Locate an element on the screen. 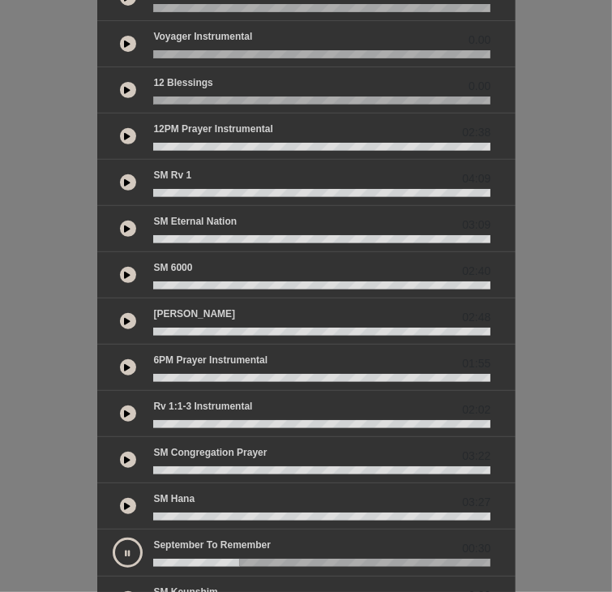 The width and height of the screenshot is (612, 592). p: SM Eternal Nation is located at coordinates (195, 221).